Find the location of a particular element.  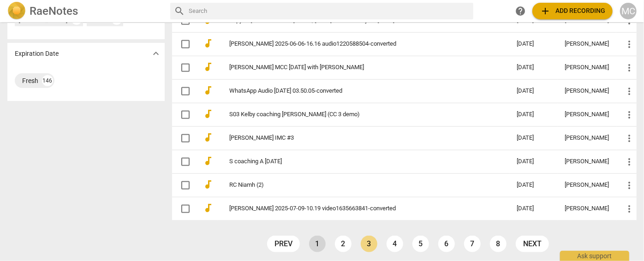

a: prev is located at coordinates (283, 244).